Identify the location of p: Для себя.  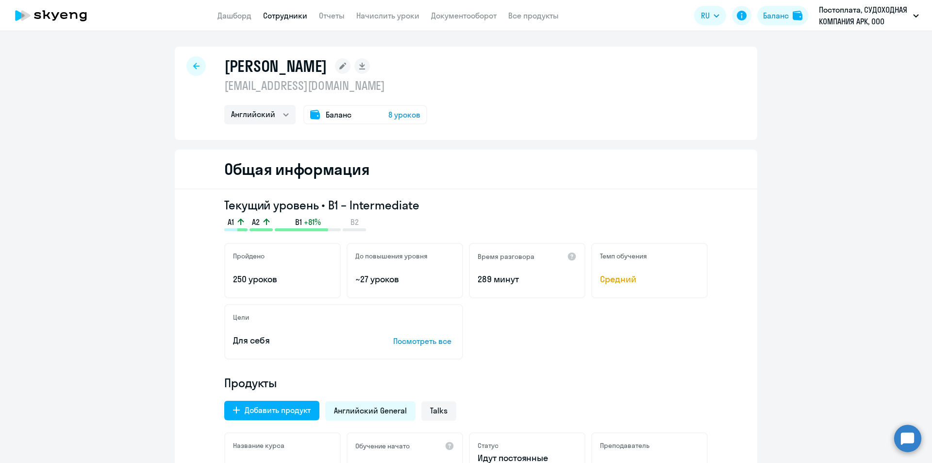
(298, 340).